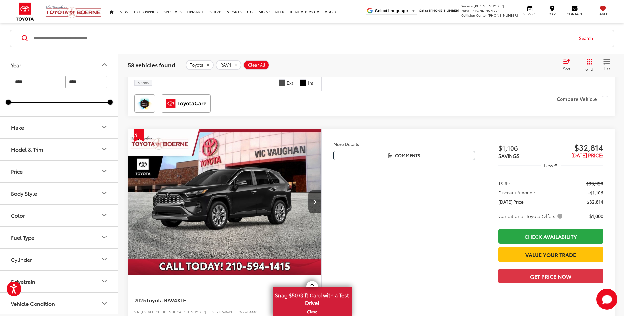 Image resolution: width=624 pixels, height=316 pixels. I want to click on span: Toyota, so click(197, 65).